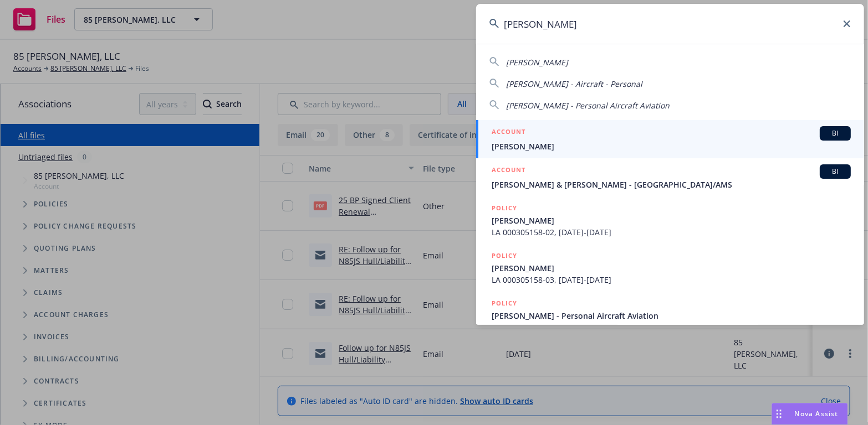 This screenshot has width=868, height=425. What do you see at coordinates (810, 414) in the screenshot?
I see `button: Nova Assist` at bounding box center [810, 414].